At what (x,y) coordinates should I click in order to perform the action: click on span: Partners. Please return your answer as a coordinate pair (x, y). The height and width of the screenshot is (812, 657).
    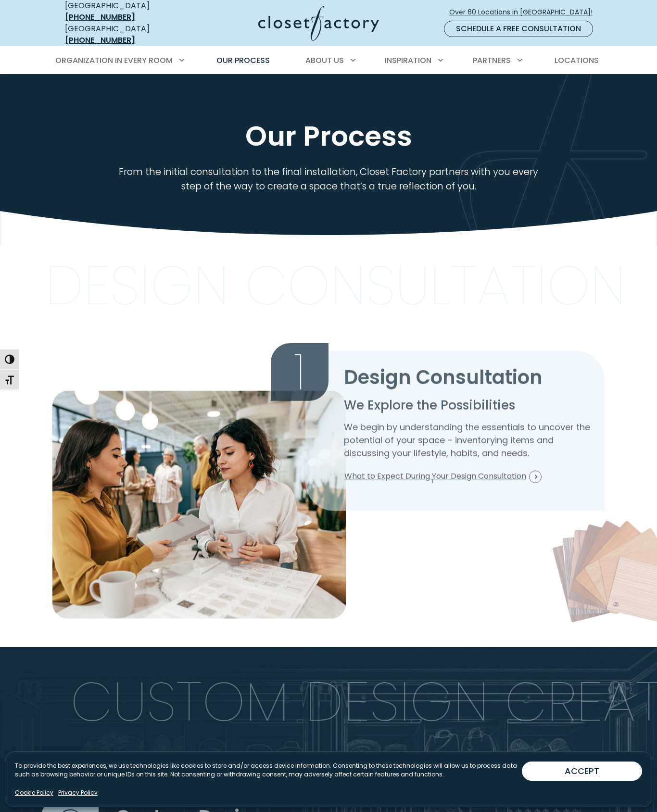
    Looking at the image, I should click on (491, 60).